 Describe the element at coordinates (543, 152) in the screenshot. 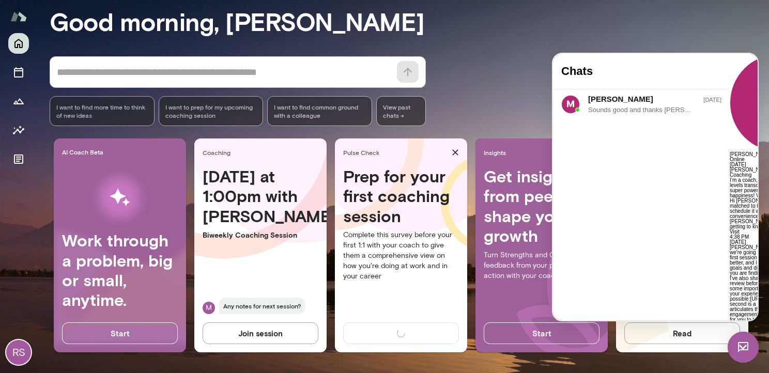

I see `span: Insights` at that location.